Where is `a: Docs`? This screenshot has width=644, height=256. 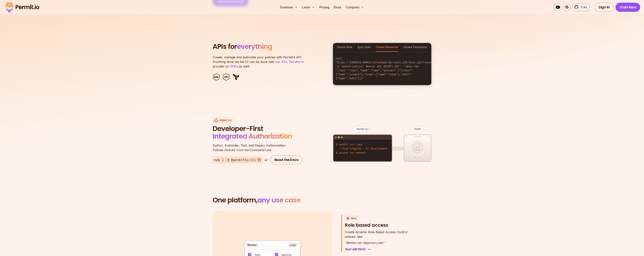
a: Docs is located at coordinates (338, 7).